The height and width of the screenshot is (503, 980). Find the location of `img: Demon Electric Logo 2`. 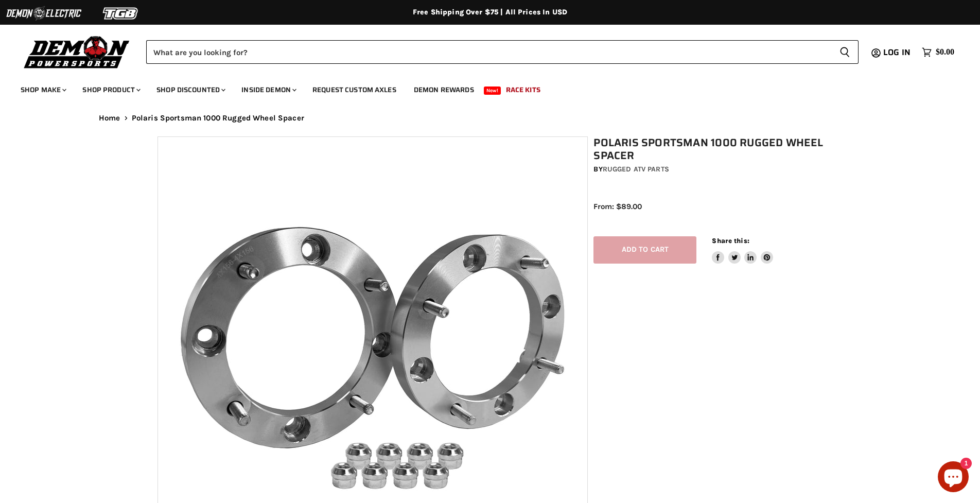

img: Demon Electric Logo 2 is located at coordinates (44, 13).